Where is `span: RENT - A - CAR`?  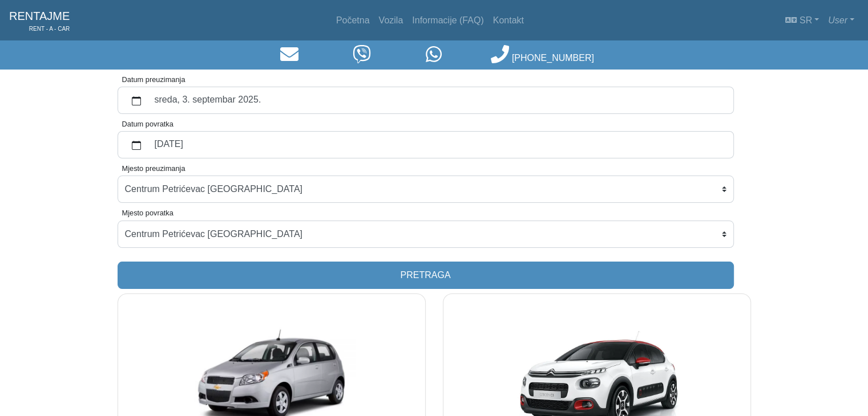
span: RENT - A - CAR is located at coordinates (39, 28).